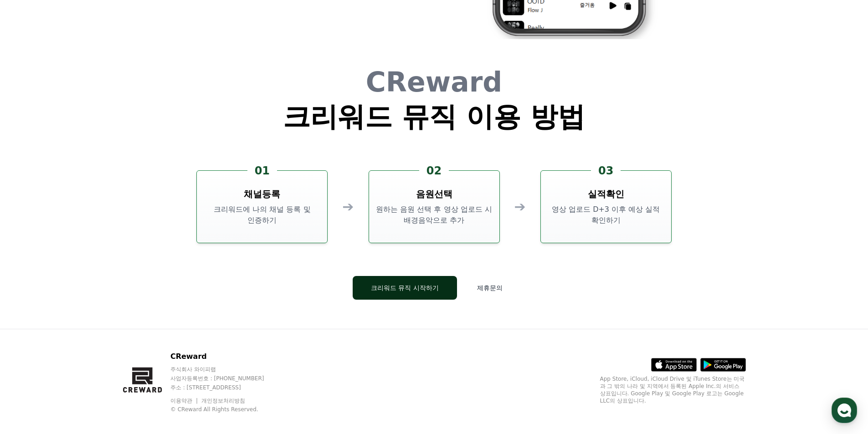 This screenshot has width=868, height=434. Describe the element at coordinates (262, 215) in the screenshot. I see `p: 크리워드에 나의 채널 등록 및 인증하기` at that location.